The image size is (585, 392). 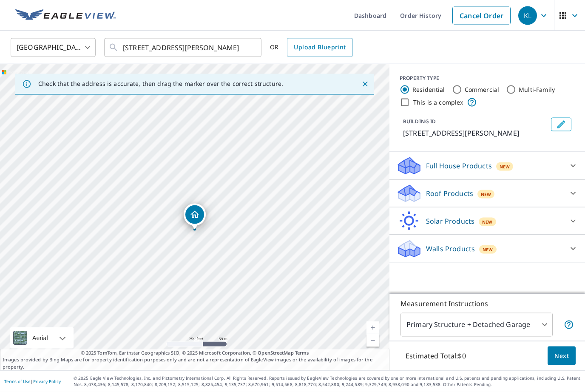 What do you see at coordinates (481, 15) in the screenshot?
I see `a: Cancel Order` at bounding box center [481, 15].